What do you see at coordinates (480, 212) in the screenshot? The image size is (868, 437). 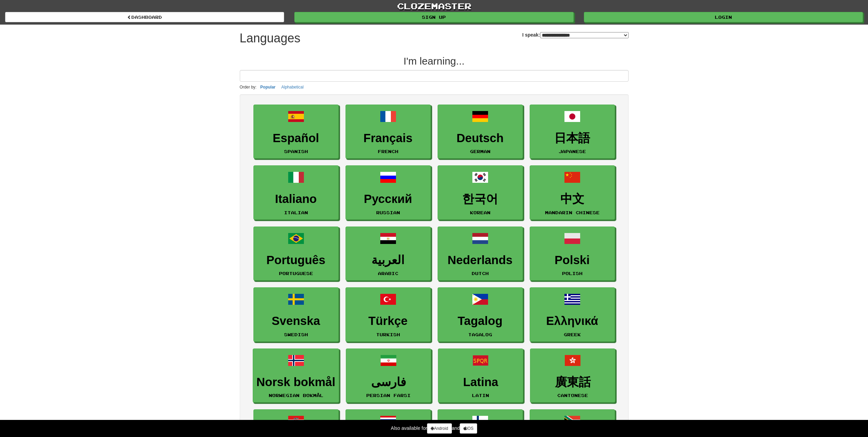 I see `small: Korean` at bounding box center [480, 212].